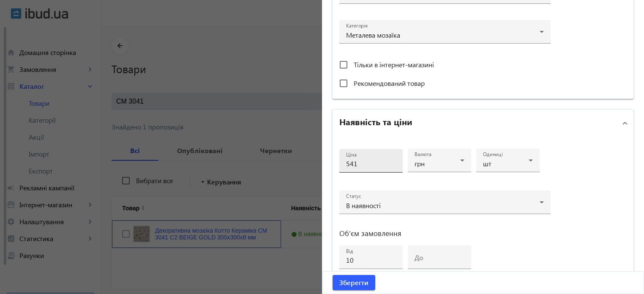 This screenshot has width=644, height=294. Describe the element at coordinates (353, 282) in the screenshot. I see `span: Зберегти` at that location.